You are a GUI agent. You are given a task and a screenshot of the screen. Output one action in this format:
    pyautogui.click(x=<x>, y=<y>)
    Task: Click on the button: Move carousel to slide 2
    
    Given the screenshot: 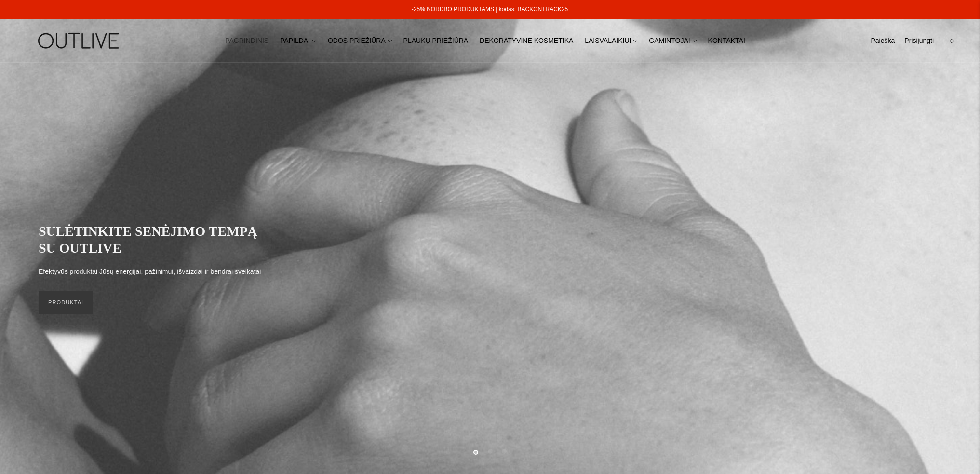 What is the action you would take?
    pyautogui.click(x=490, y=452)
    